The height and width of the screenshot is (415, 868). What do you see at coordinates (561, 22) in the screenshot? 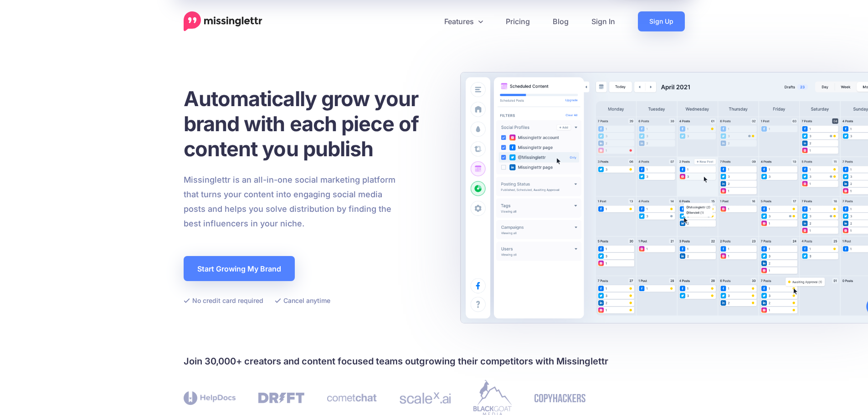
I see `a: Blog` at bounding box center [561, 22].